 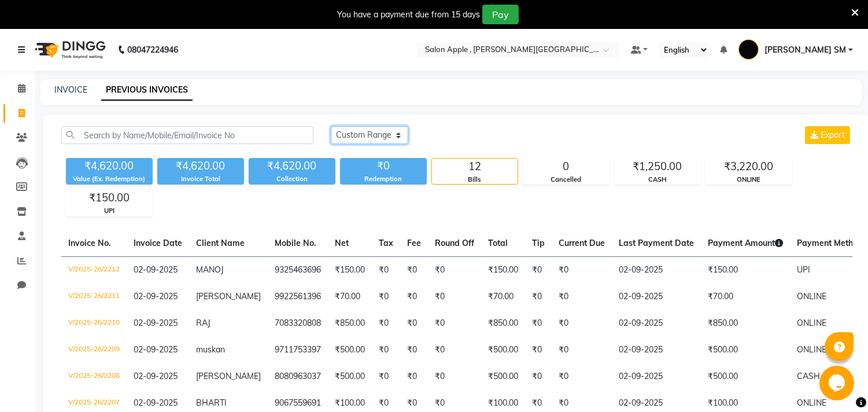 What do you see at coordinates (147, 90) in the screenshot?
I see `a: PREVIOUS INVOICES` at bounding box center [147, 90].